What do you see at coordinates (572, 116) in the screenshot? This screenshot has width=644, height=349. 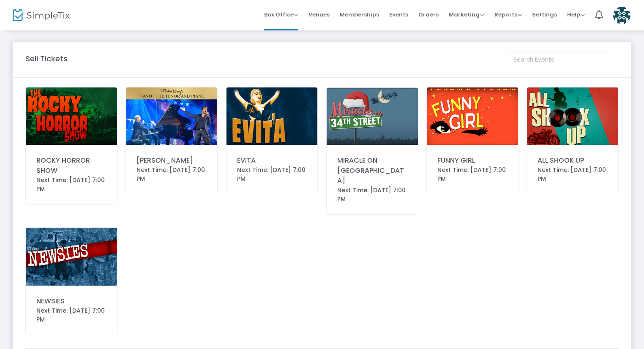 I see `img: CarlosFranco-AETAllShoockUpHome.png` at bounding box center [572, 116].